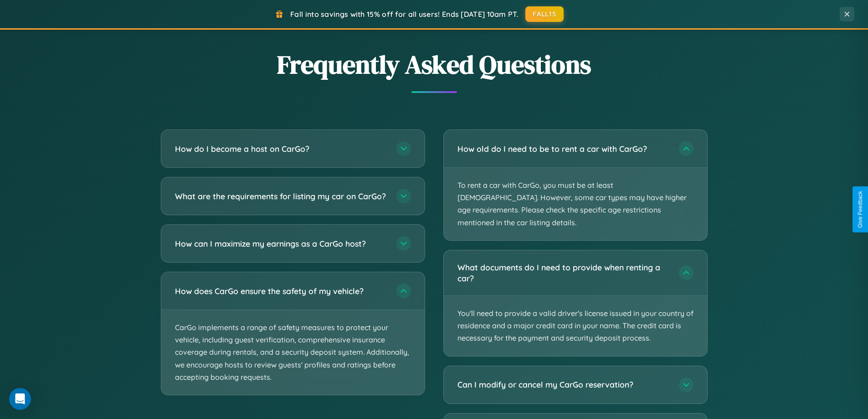  I want to click on h3: How old do I need to be to rent a car with CarGo?, so click(564, 149).